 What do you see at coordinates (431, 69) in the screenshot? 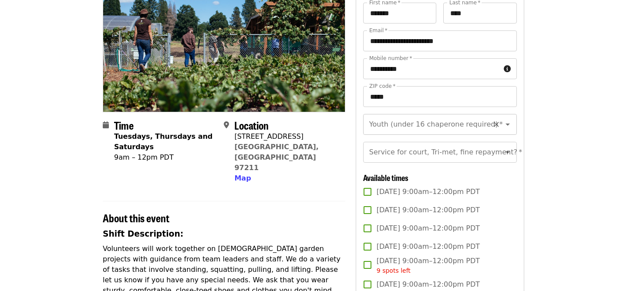
I see `input: Mobile number` at bounding box center [431, 69].